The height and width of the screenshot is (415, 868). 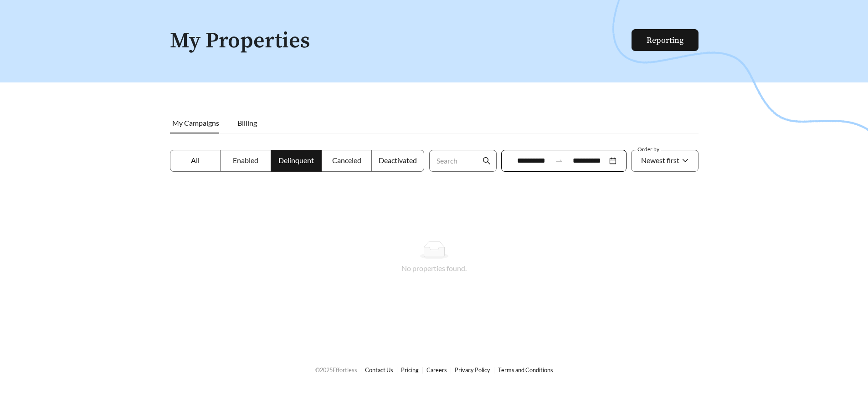 What do you see at coordinates (296, 160) in the screenshot?
I see `span: Delinquent` at bounding box center [296, 160].